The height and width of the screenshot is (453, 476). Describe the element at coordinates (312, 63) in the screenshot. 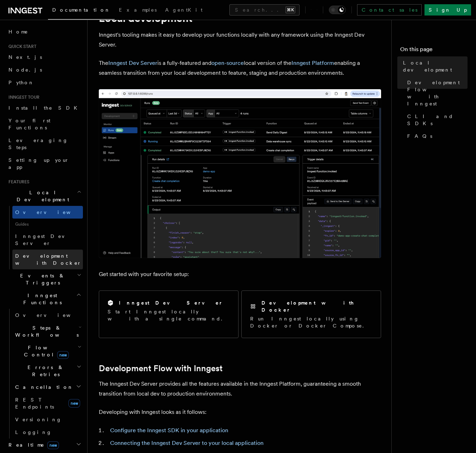

I see `a: Inngest Platform` at that location.